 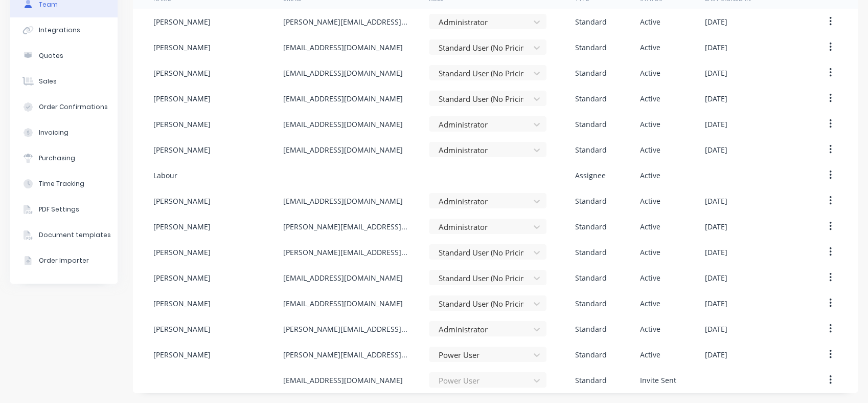 I want to click on div: Invite Sent, so click(x=658, y=379).